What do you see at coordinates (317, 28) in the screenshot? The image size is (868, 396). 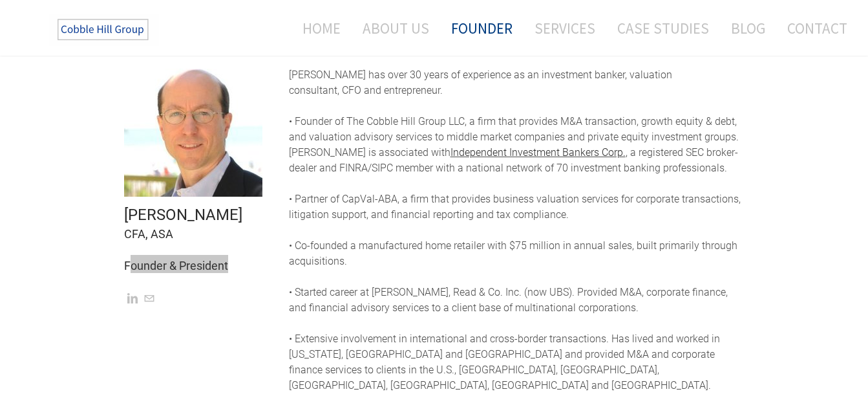 I see `a: Home` at bounding box center [317, 28].